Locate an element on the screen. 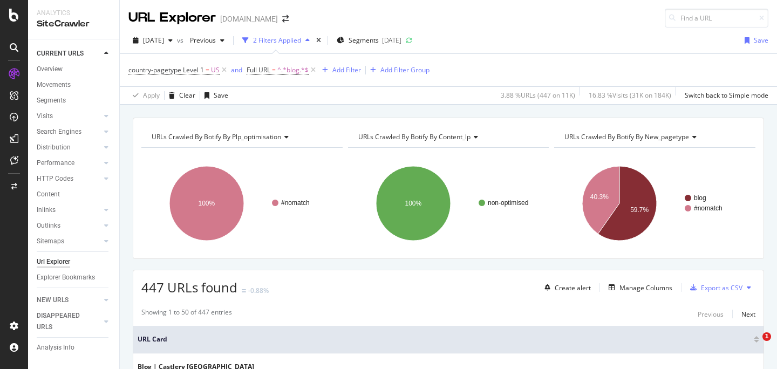  h4: URLs Crawled By Botify By new_pagetype is located at coordinates (654, 137).